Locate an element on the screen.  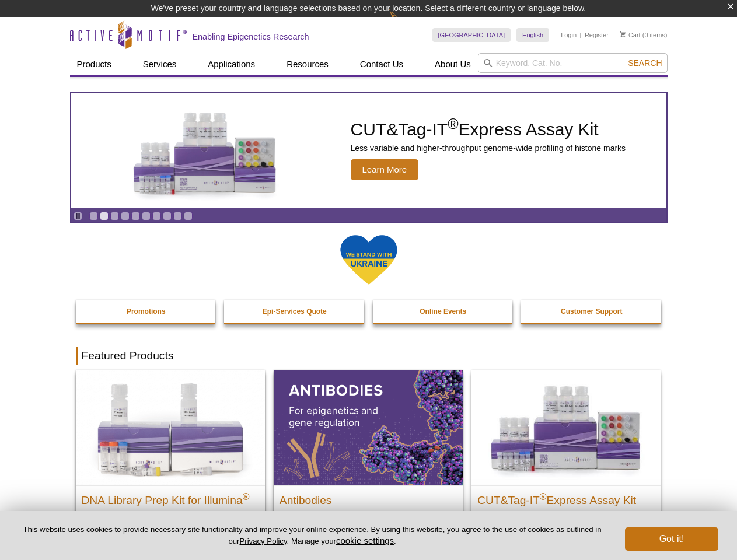
a: All Antibodies Antibodies Application-tested antibodies for ChIP, CUT&Tag, and CUT&RUN. is located at coordinates (368, 458).